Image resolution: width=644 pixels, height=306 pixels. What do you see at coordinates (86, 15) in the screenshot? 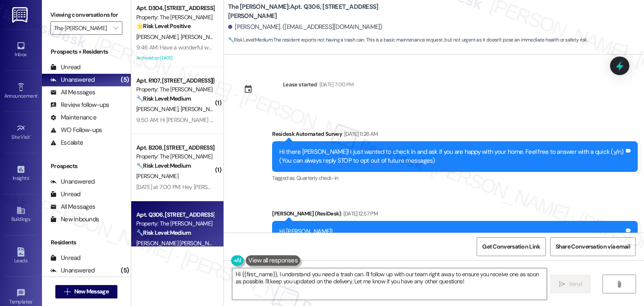
I see `label: Viewing conversations for` at bounding box center [86, 15].